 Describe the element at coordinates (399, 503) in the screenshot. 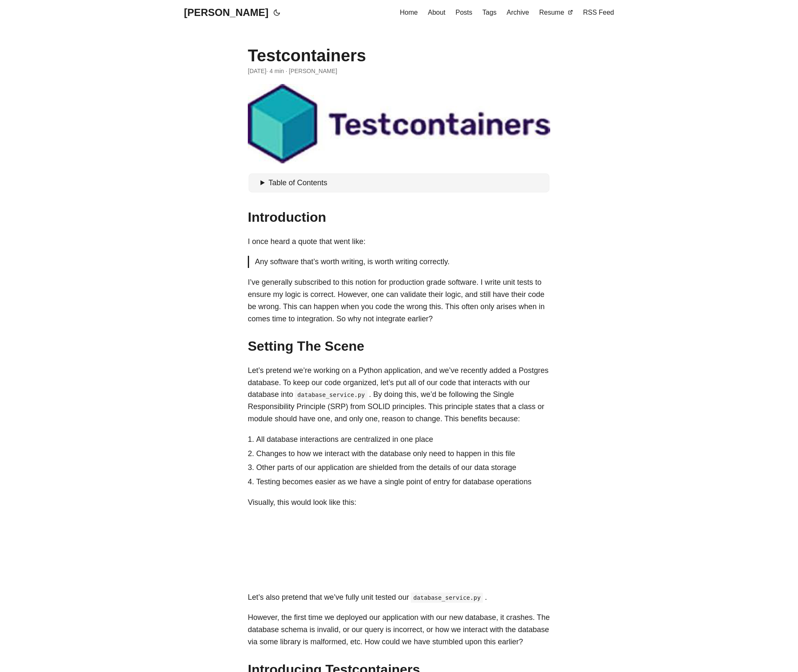

I see `p: Visually, this would look like this:` at that location.